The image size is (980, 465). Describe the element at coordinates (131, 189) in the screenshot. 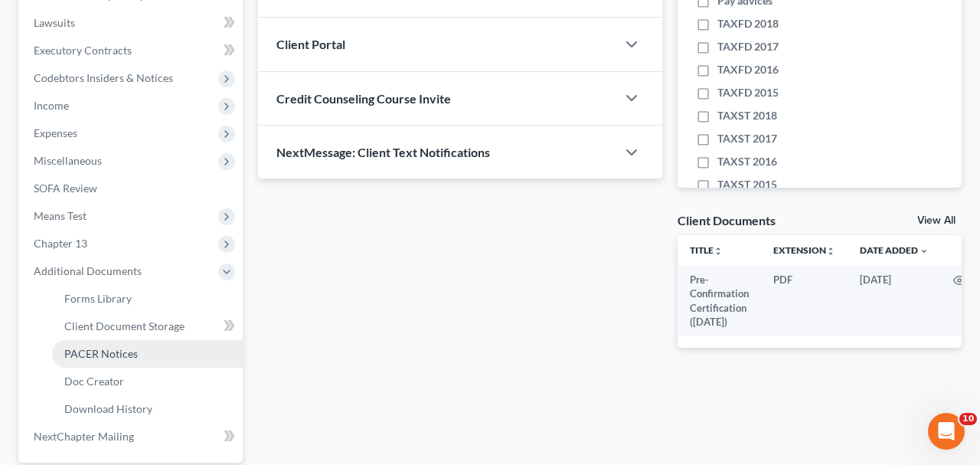

I see `a: SOFA Review` at that location.